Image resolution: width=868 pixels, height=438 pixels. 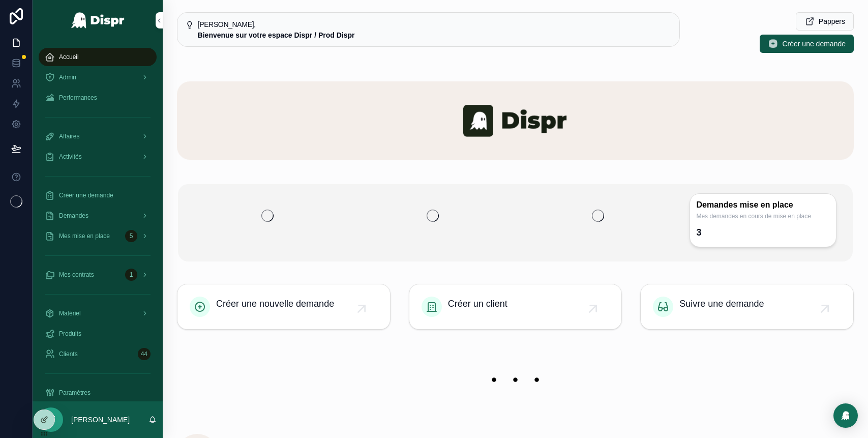 What do you see at coordinates (98, 98) in the screenshot?
I see `a: Performances` at bounding box center [98, 98].